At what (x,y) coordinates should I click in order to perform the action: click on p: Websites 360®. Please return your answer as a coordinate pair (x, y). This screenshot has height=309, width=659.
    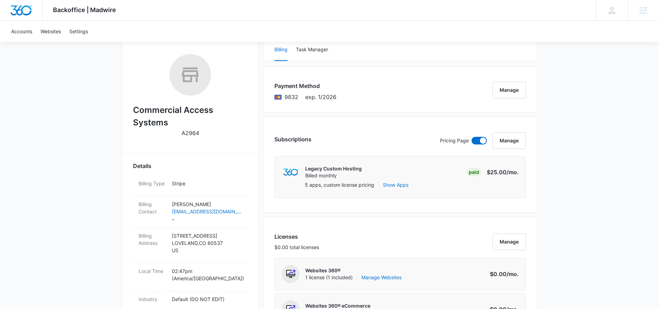
    Looking at the image, I should click on (353, 271).